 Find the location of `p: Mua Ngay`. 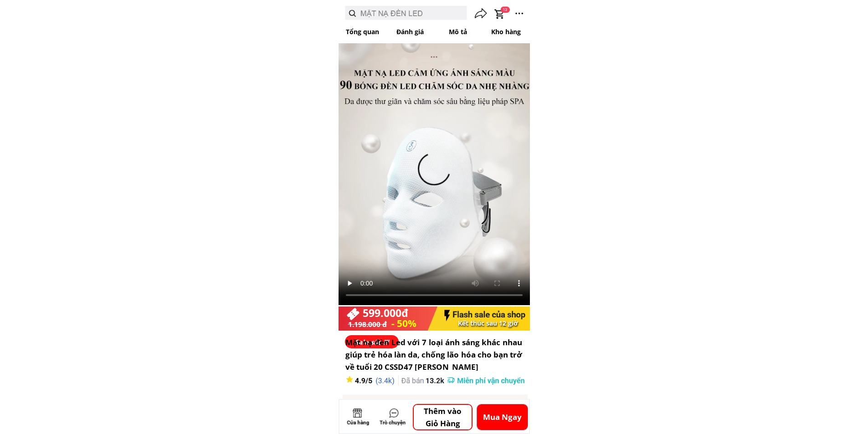

p: Mua Ngay is located at coordinates (502, 417).